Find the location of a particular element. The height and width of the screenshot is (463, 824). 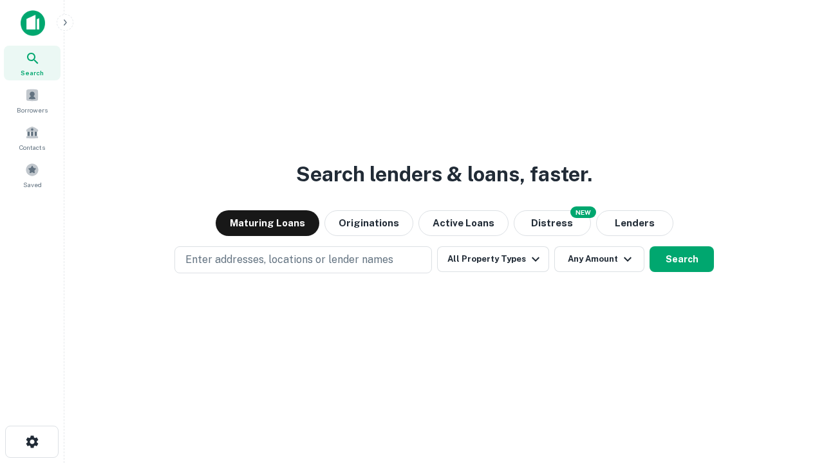

a: Search is located at coordinates (32, 63).